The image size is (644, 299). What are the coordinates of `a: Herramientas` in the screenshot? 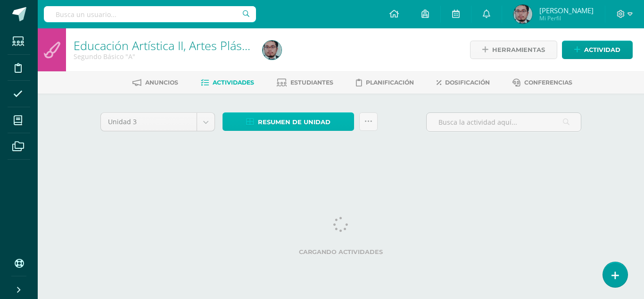 It's located at (514, 49).